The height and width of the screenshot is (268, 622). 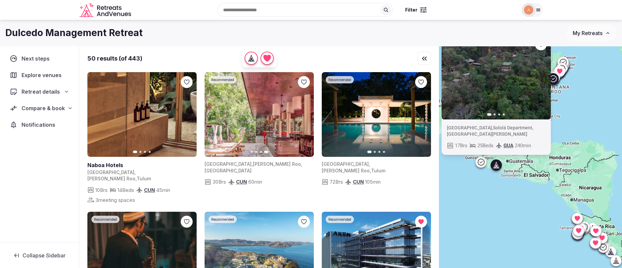 I want to click on span: My Retreats, so click(x=587, y=33).